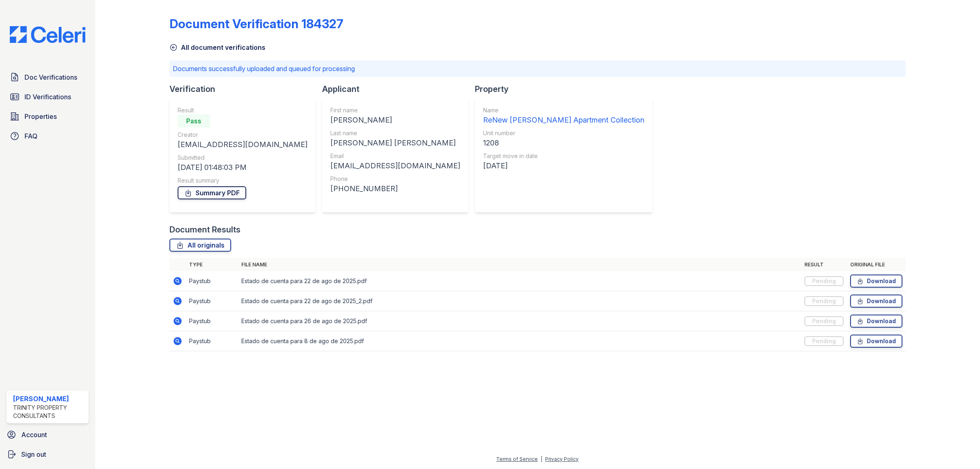 Image resolution: width=980 pixels, height=469 pixels. I want to click on div: 1208, so click(563, 143).